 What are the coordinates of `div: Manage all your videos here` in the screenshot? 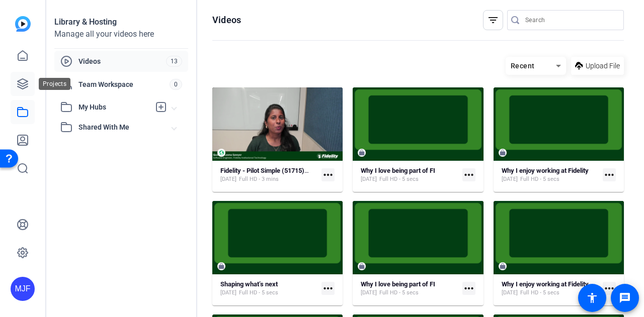 It's located at (121, 34).